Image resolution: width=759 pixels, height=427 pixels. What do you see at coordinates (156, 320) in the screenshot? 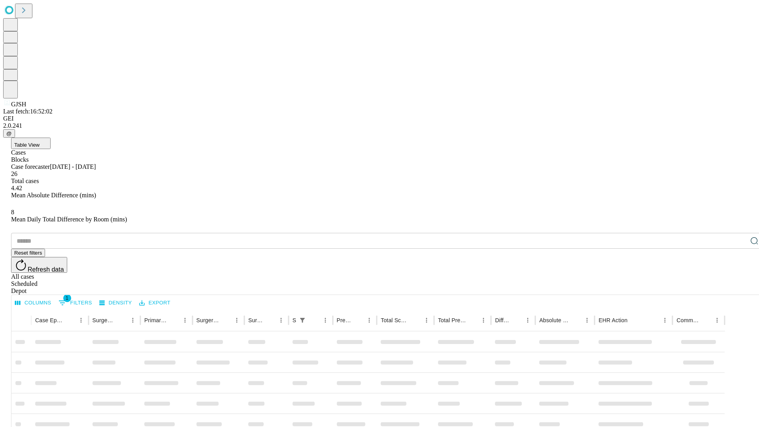
I see `div: Primary Service` at bounding box center [156, 320].